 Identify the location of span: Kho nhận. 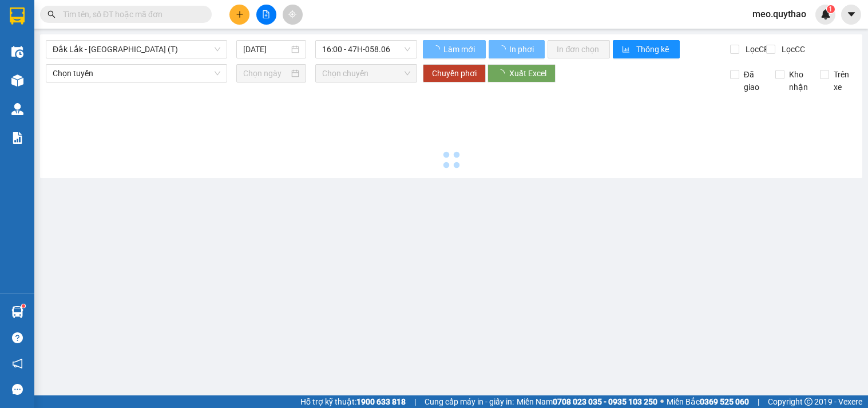
(798, 81).